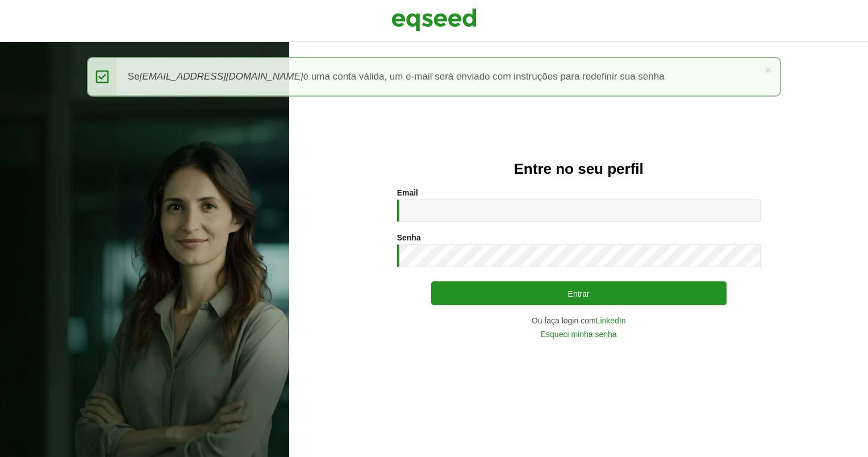 This screenshot has width=868, height=457. What do you see at coordinates (579, 334) in the screenshot?
I see `a: Esqueci minha senha` at bounding box center [579, 334].